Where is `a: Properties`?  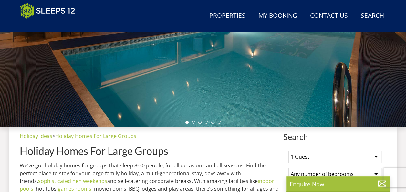 a: Properties is located at coordinates (228, 16).